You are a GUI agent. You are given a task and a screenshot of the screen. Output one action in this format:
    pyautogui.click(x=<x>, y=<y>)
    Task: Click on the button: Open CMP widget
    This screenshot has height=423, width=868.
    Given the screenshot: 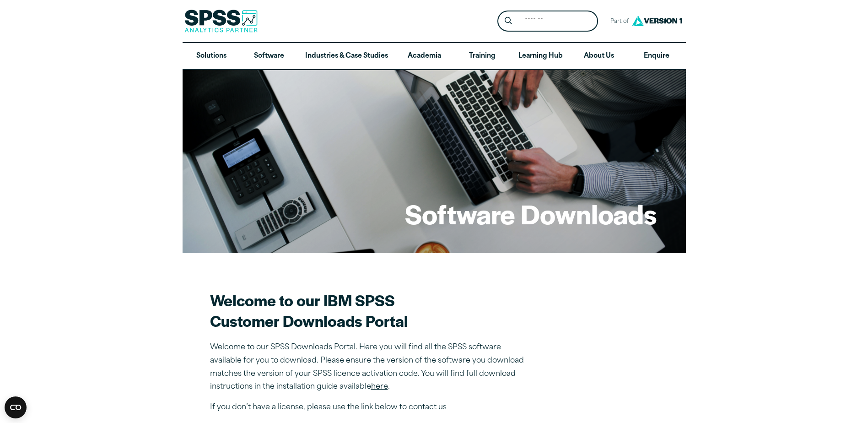 What is the action you would take?
    pyautogui.click(x=16, y=407)
    